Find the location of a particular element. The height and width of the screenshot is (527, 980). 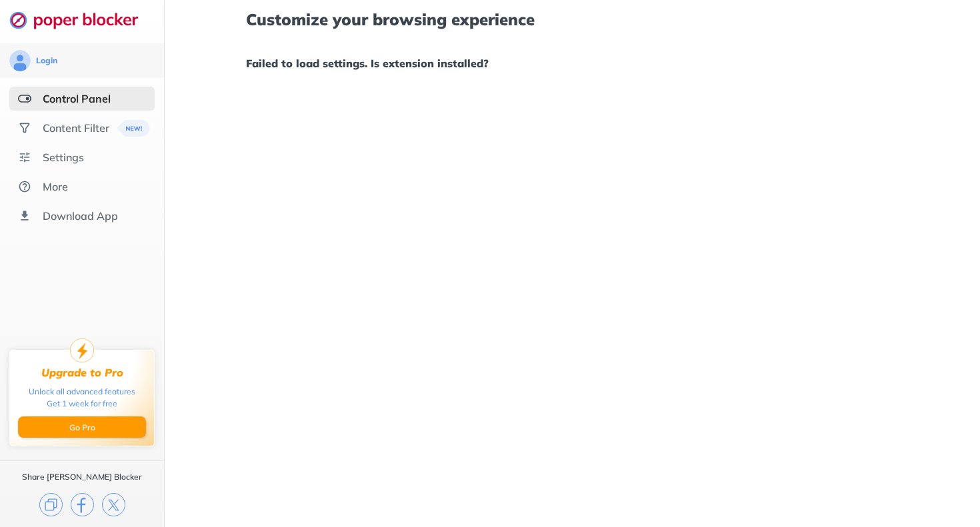

img: about.svg is located at coordinates (25, 187).